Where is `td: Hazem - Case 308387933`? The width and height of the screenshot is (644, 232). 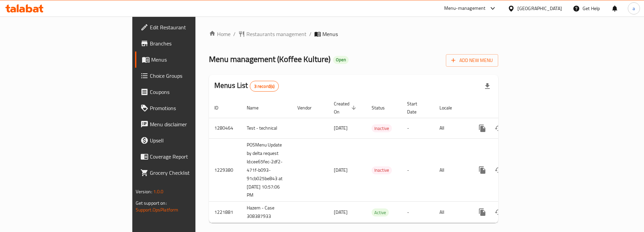 td: Hazem - Case 308387933 is located at coordinates (266, 212).